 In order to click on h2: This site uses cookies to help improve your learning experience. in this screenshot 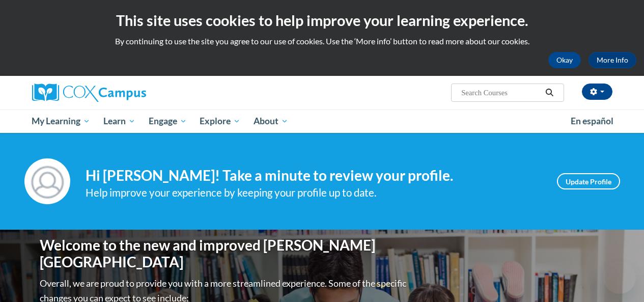, I will do `click(322, 20)`.